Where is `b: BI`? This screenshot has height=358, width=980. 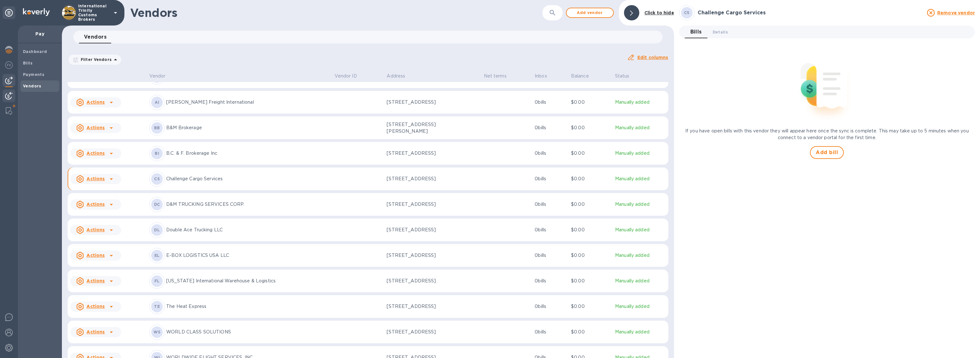
b: BI is located at coordinates (157, 153).